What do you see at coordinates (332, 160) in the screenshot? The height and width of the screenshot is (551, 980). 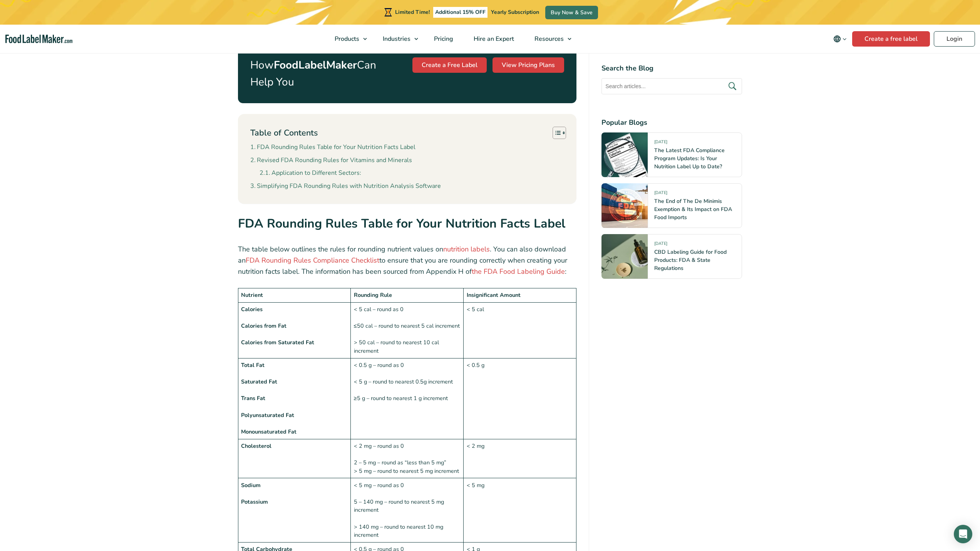 I see `a: Revised FDA Rounding Rules for Vitamins and Minerals` at bounding box center [332, 160].